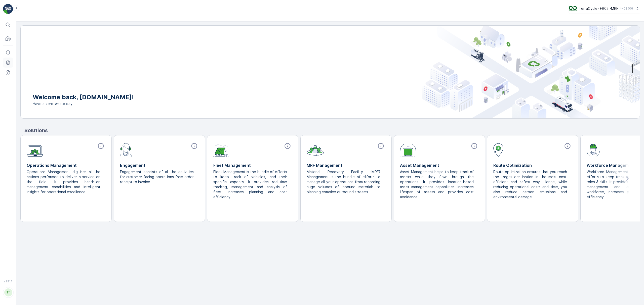 This screenshot has width=644, height=305. I want to click on p: Asset Management, so click(440, 166).